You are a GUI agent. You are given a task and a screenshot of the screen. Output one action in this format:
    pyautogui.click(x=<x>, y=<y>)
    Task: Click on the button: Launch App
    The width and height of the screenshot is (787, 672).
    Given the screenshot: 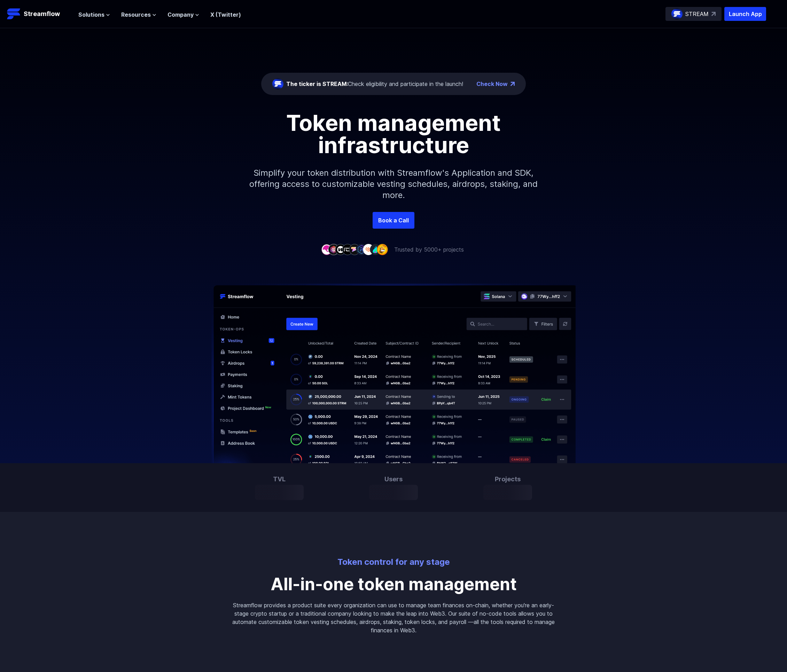 What is the action you would take?
    pyautogui.click(x=745, y=14)
    